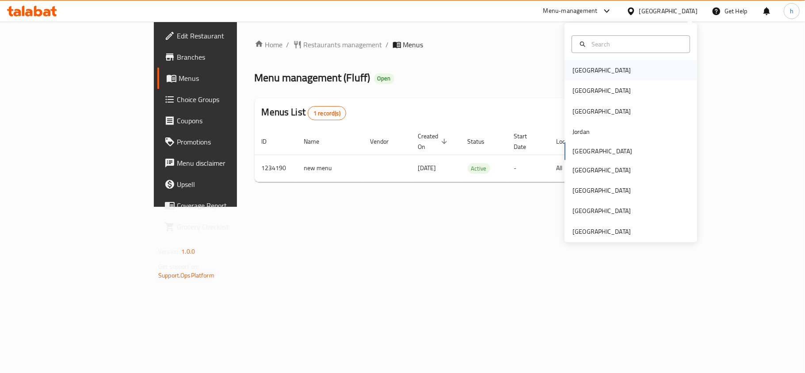  What do you see at coordinates (229, 206) in the screenshot?
I see `span: Coverage Report` at bounding box center [229, 206].